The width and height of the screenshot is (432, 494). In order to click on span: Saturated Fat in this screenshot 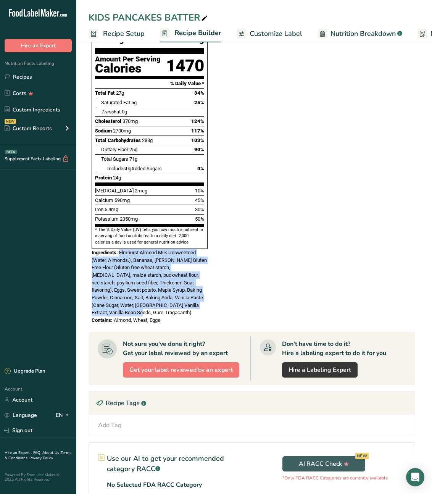, I will do `click(116, 102)`.